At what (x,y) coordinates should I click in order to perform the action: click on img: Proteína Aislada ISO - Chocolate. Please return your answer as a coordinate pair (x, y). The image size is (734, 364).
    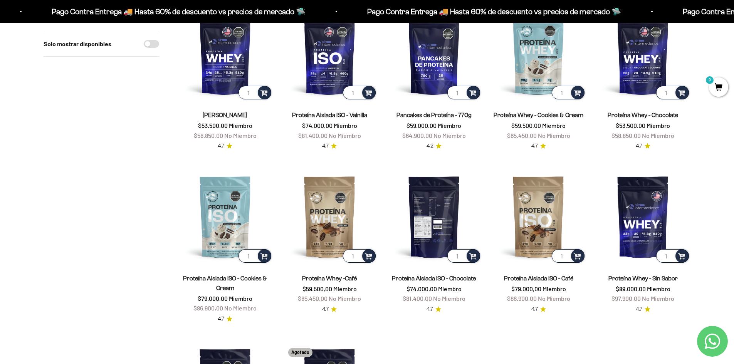
    Looking at the image, I should click on (434, 217).